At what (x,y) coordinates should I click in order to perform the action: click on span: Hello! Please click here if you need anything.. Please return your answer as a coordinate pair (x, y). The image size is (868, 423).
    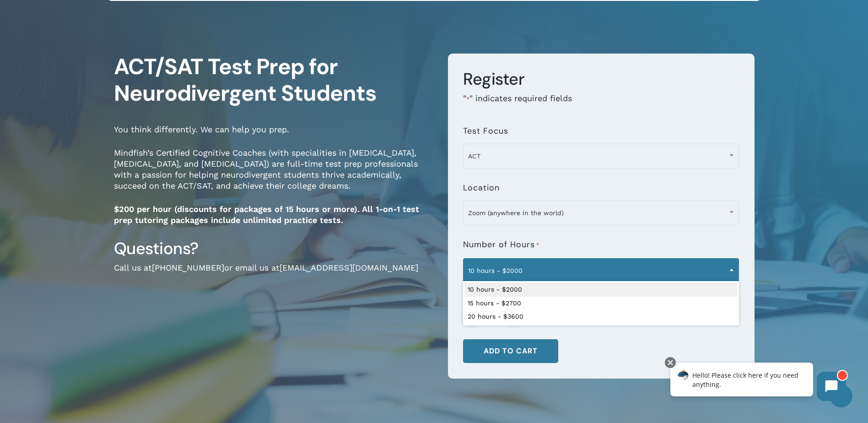
    Looking at the image, I should click on (85, 24).